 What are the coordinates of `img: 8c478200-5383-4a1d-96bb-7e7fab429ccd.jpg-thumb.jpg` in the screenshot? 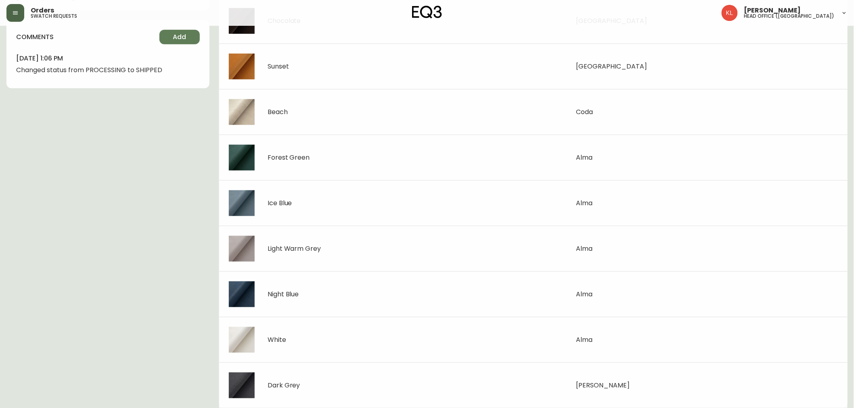 It's located at (242, 386).